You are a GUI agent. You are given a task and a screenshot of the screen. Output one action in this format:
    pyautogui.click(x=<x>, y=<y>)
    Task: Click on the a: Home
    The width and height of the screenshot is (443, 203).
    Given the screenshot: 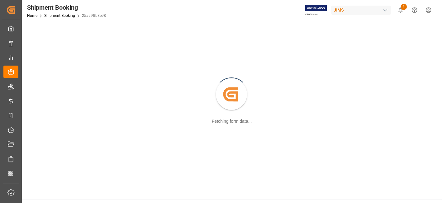 What is the action you would take?
    pyautogui.click(x=32, y=16)
    